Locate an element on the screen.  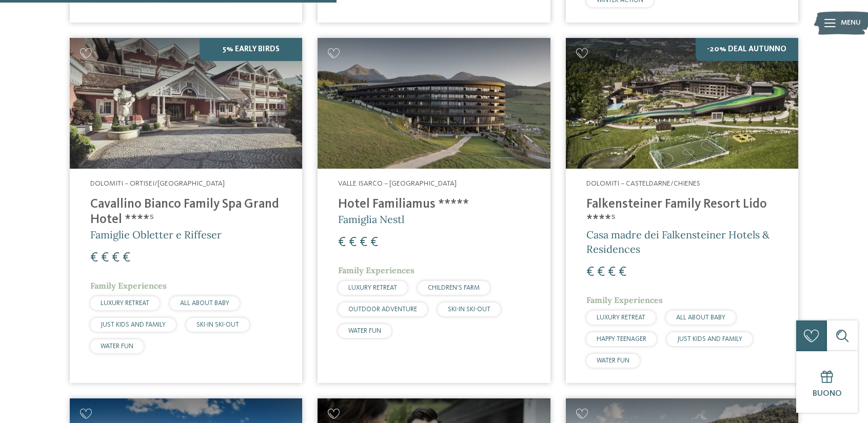
a: Cercate un hotel per famiglie? Qui troverete solo i migliori! 5% Early Birds Dolomiti – Ortisei/[... is located at coordinates (186, 211).